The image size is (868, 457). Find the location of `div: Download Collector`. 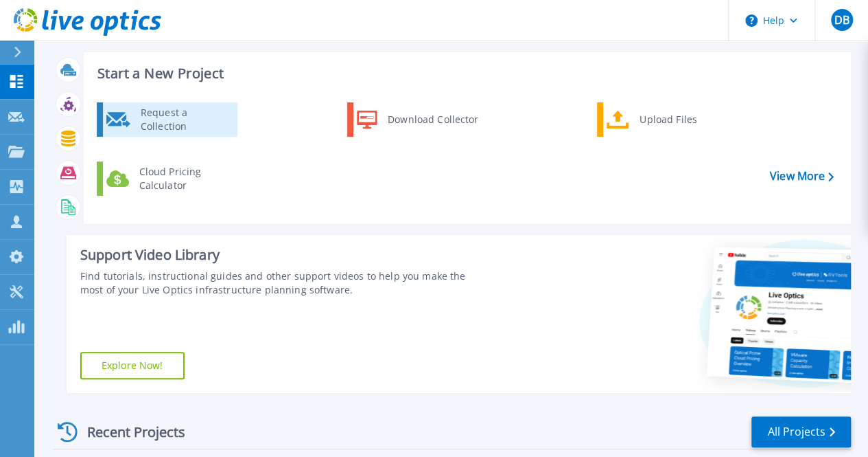

div: Download Collector is located at coordinates (433, 120).